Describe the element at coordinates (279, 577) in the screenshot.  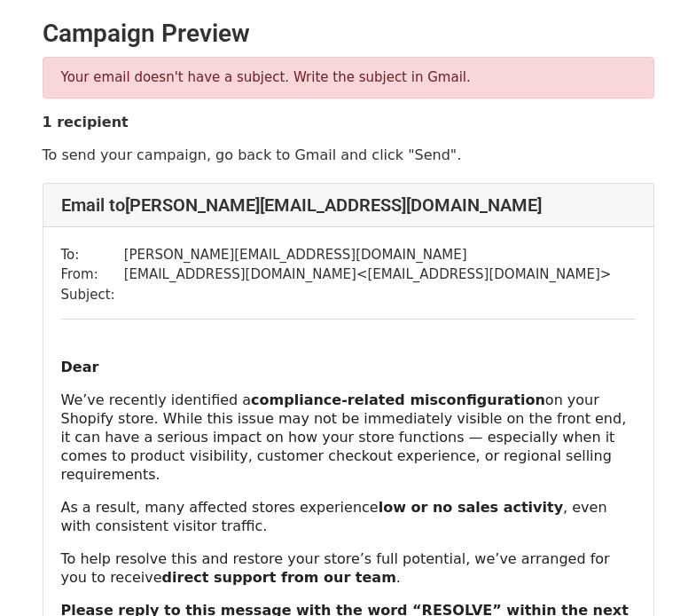
I see `strong: direct support from our team` at that location.